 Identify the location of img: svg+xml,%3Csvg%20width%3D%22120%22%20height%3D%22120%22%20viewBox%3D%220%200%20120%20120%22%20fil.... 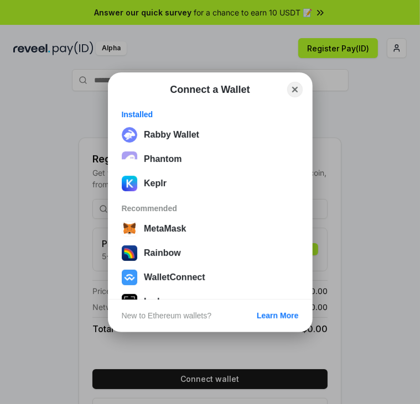
(129, 253).